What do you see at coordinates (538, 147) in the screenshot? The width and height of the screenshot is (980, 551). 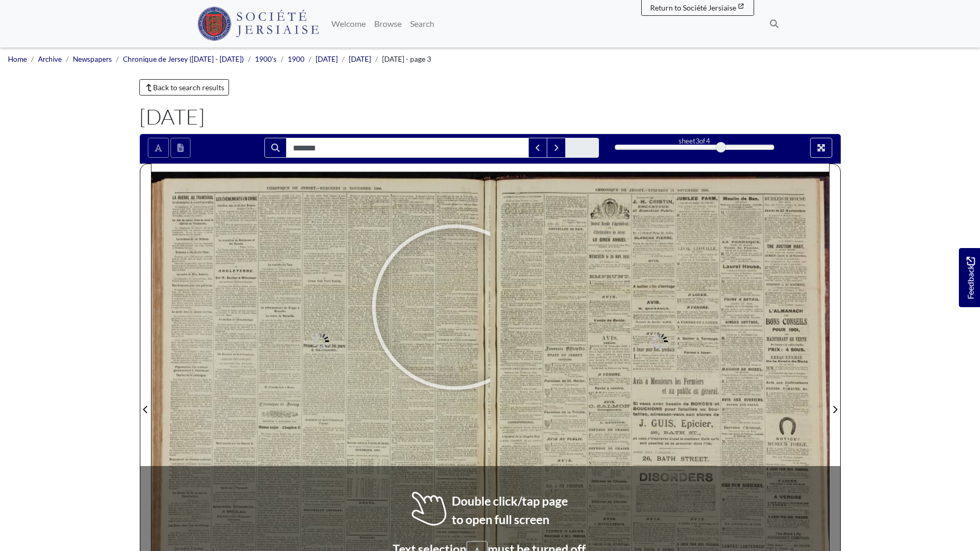 I see `button: Previous Match` at bounding box center [538, 147].